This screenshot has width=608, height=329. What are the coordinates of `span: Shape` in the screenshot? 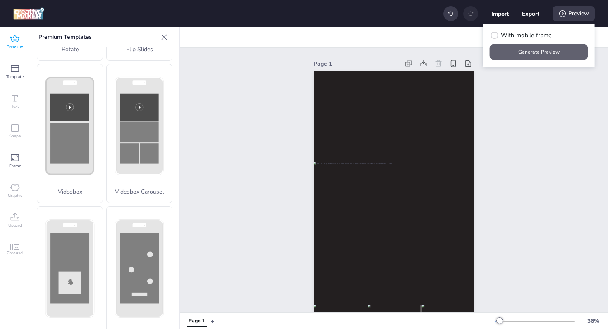 It's located at (15, 136).